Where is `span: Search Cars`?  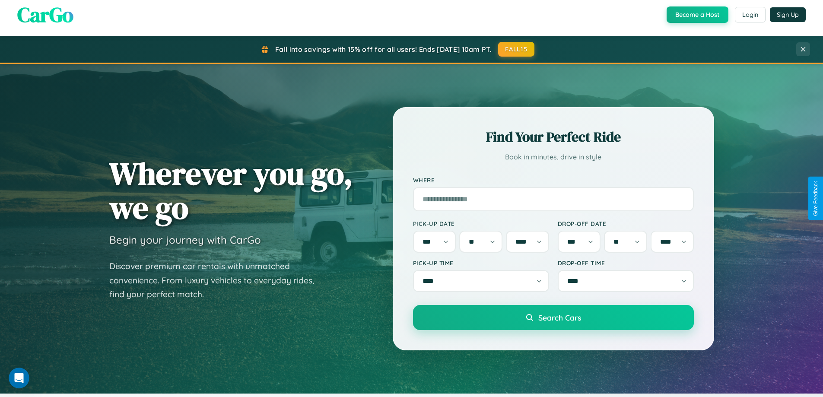 span: Search Cars is located at coordinates (560, 318).